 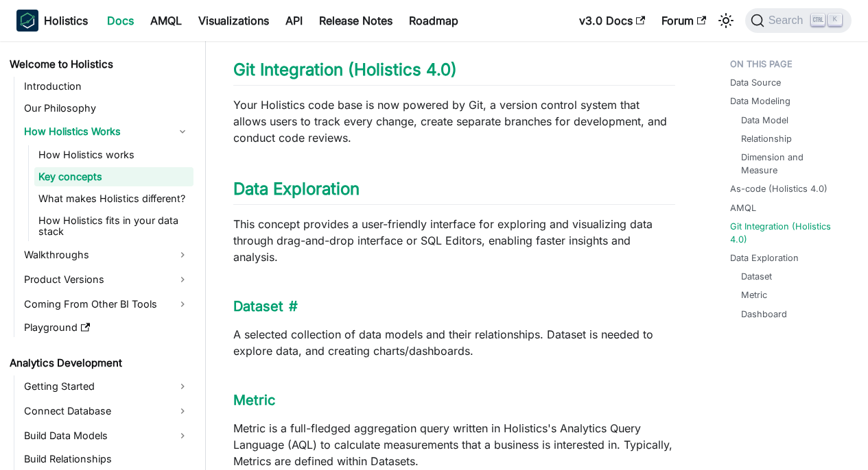 What do you see at coordinates (455, 121) in the screenshot?
I see `p: Your Holistics code base is now powered by Git, a version control system that allows users to tra...` at bounding box center [455, 121].